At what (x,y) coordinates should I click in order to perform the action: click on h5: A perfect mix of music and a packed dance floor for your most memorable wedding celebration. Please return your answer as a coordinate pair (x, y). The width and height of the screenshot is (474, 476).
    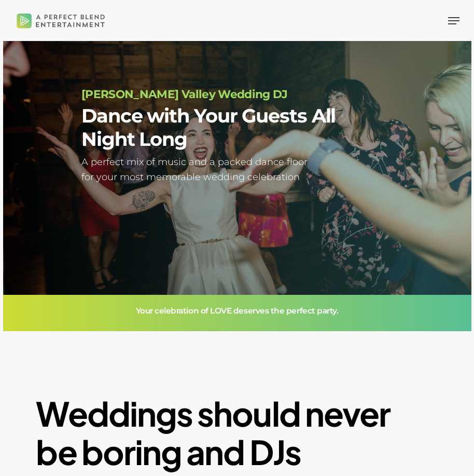
    Looking at the image, I should click on (237, 170).